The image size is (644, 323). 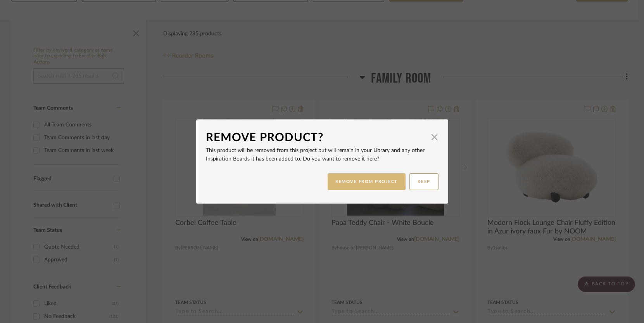 I want to click on p: This product will be removed from this project but will remain in your Library and any other Insp..., so click(x=322, y=154).